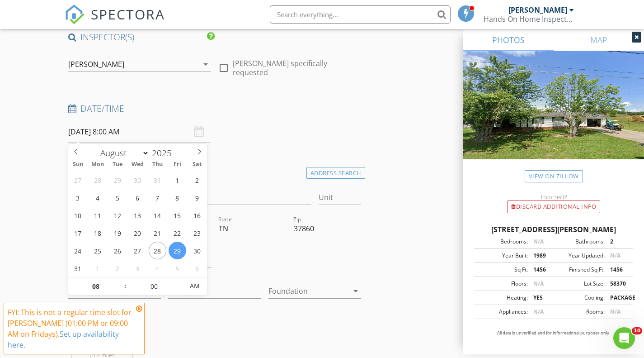  I want to click on span: August 11, 2025, so click(98, 215).